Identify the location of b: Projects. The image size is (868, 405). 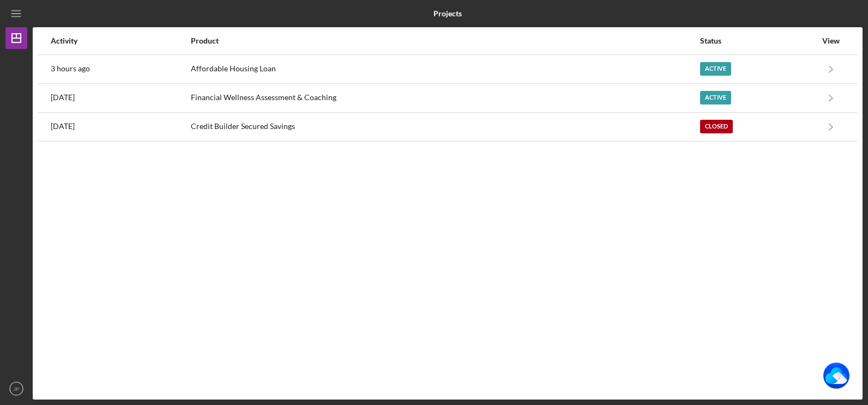
(447, 13).